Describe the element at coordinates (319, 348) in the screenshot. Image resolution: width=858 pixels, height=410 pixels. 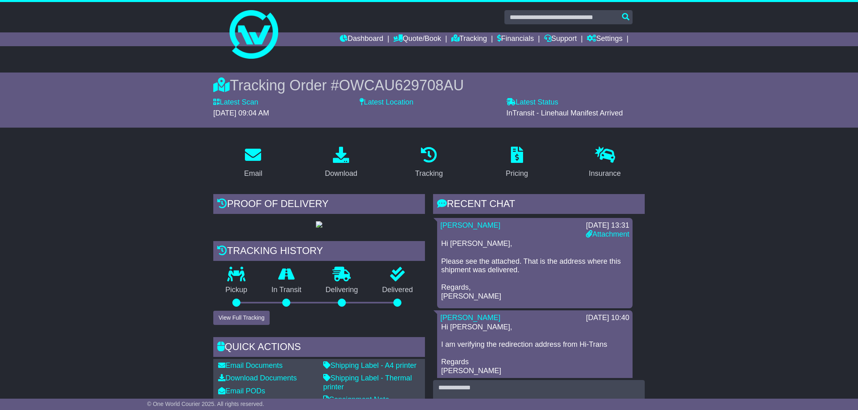
I see `div: Quick Actions` at that location.